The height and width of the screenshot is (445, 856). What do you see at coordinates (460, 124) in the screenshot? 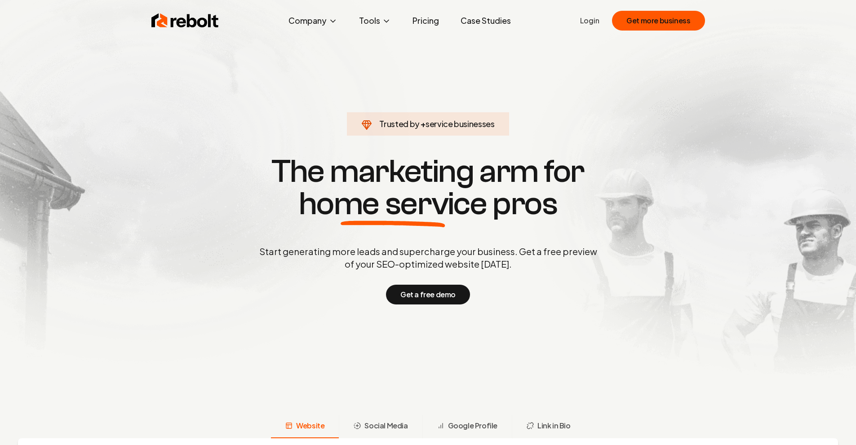
I see `span: service businesses` at bounding box center [460, 124].